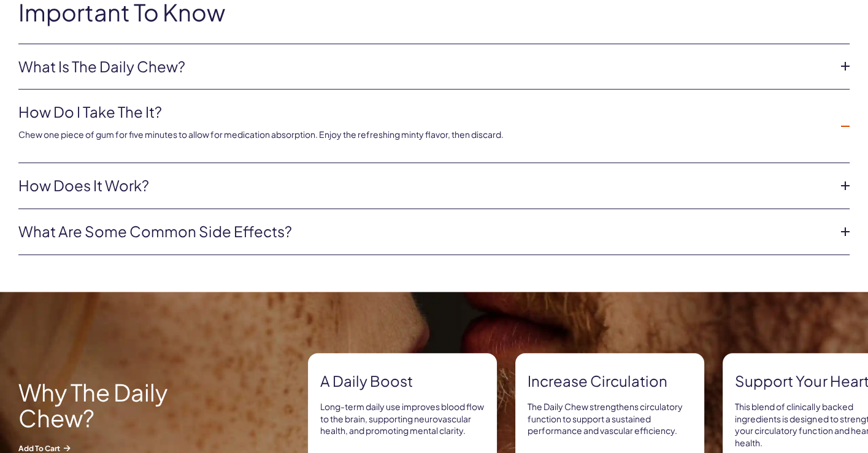 Image resolution: width=868 pixels, height=453 pixels. Describe the element at coordinates (424, 135) in the screenshot. I see `p: Chew one piece of gum for five minutes to allow for medication absorption. Enjoy the refreshing m...` at that location.